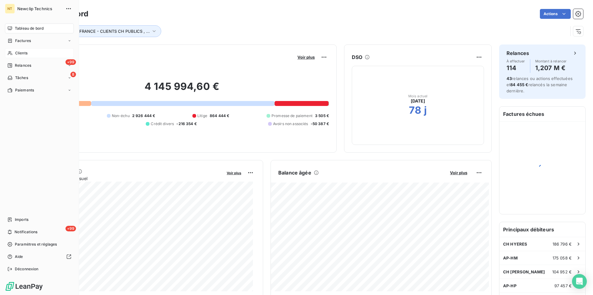 Image resolution: width=593 pixels, height=295 pixels. What do you see at coordinates (40, 9) in the screenshot?
I see `span: Newclip Technics` at bounding box center [40, 9].